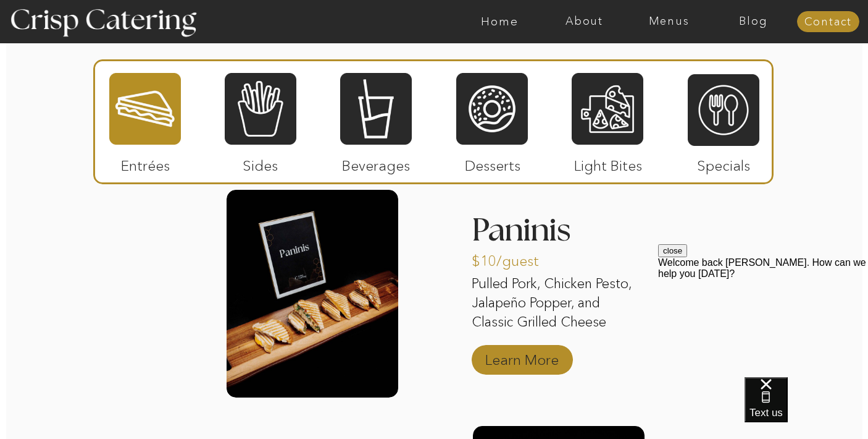 The image size is (868, 439). I want to click on a: Menus, so click(669, 21).